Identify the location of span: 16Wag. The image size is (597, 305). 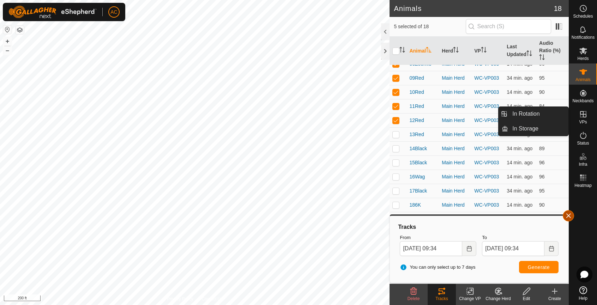
(417, 177).